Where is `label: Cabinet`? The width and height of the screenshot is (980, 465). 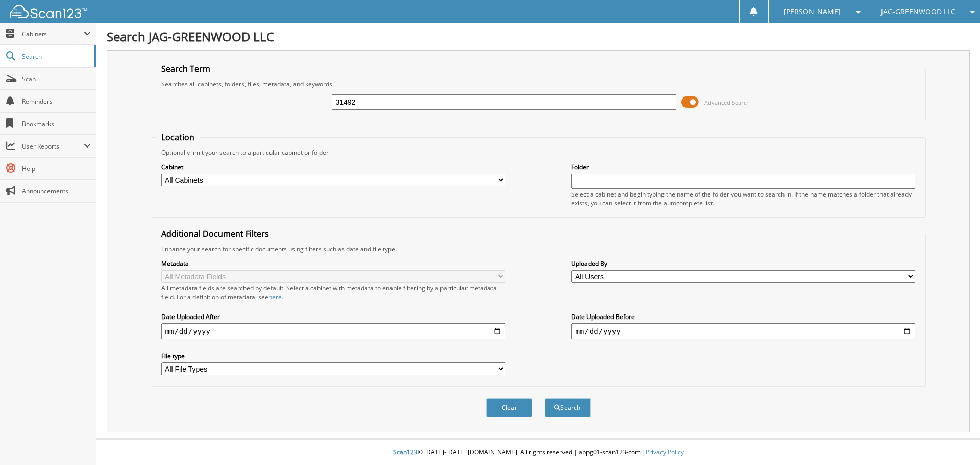 label: Cabinet is located at coordinates (333, 167).